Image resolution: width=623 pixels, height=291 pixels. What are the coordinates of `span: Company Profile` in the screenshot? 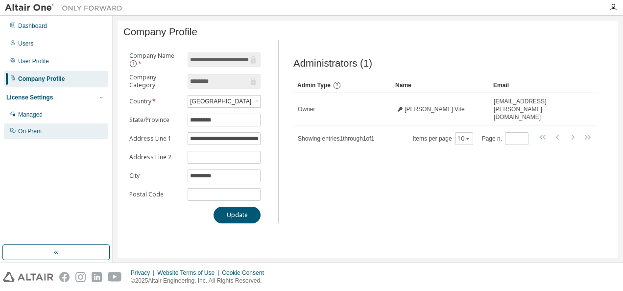 It's located at (160, 32).